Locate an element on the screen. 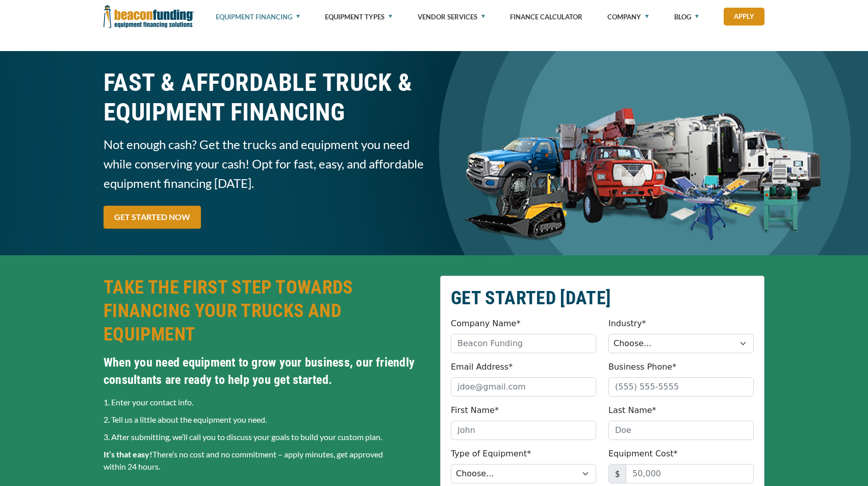 The height and width of the screenshot is (486, 868). p: There’s no cost and no commitment – apply minutes, get approved within 24 hours. is located at coordinates (266, 460).